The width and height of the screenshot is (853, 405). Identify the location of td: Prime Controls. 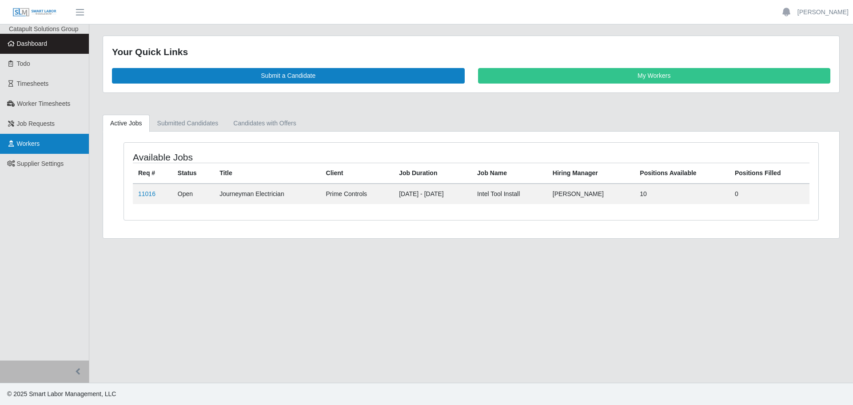
(357, 194).